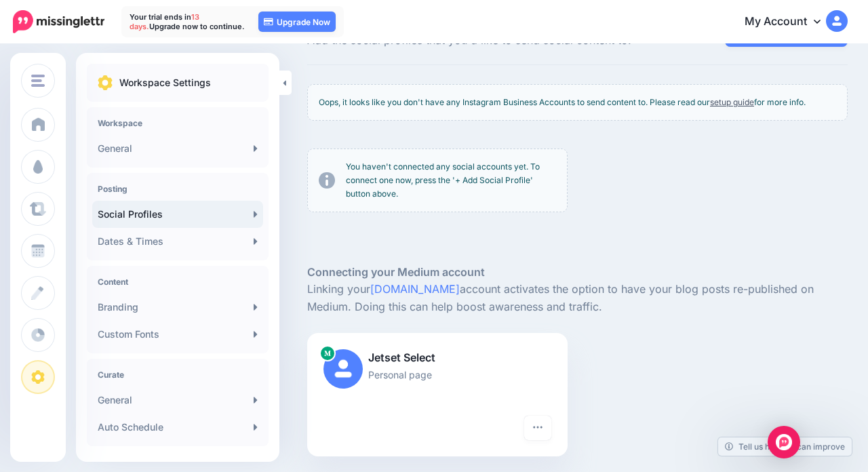 Image resolution: width=868 pixels, height=472 pixels. I want to click on h4: Posting, so click(178, 189).